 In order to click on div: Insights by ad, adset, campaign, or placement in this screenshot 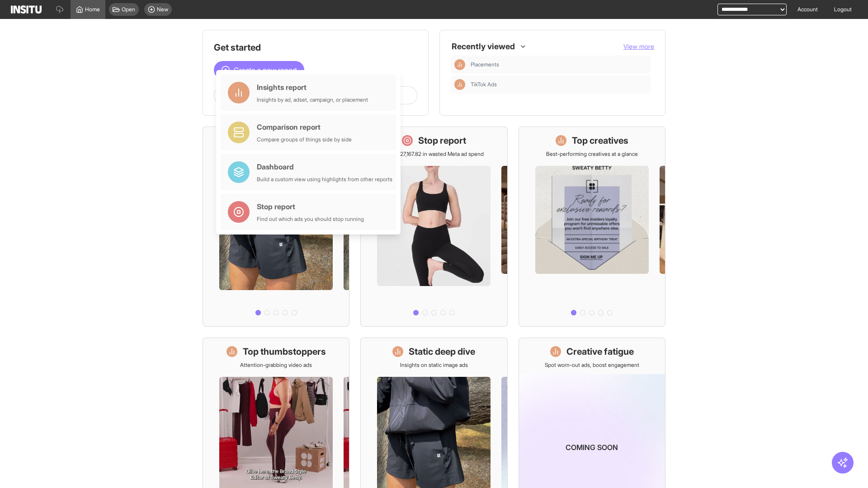, I will do `click(313, 100)`.